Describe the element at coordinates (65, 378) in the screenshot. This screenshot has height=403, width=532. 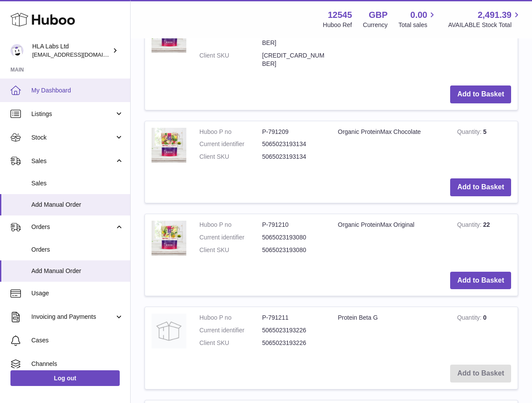
I see `a: Log out` at that location.